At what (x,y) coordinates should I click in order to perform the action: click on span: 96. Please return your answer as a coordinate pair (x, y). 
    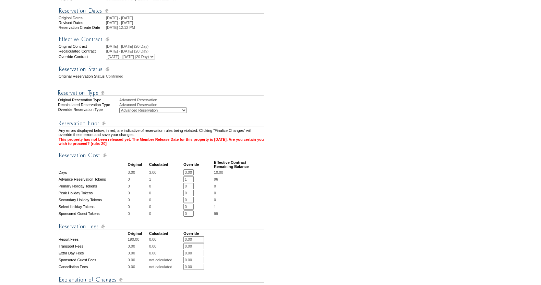
    Looking at the image, I should click on (216, 179).